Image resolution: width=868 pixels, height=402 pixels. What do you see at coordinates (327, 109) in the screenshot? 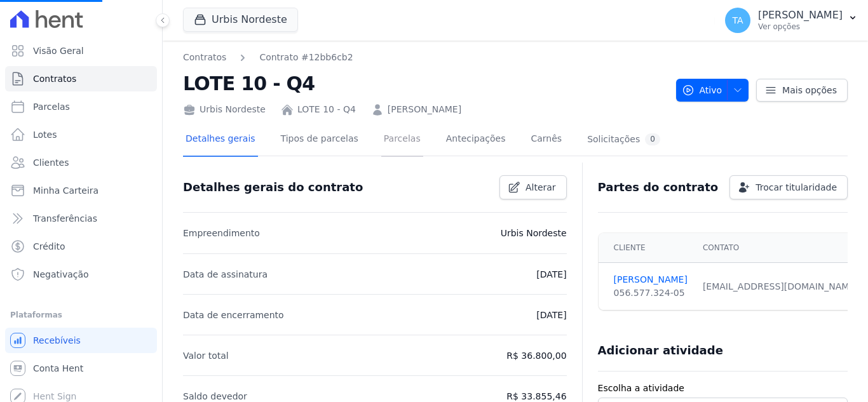
I see `a: LOTE 10 - Q4` at bounding box center [327, 109].